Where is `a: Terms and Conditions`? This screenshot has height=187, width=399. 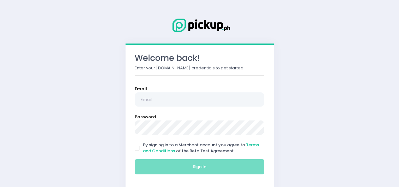 a: Terms and Conditions is located at coordinates (201, 148).